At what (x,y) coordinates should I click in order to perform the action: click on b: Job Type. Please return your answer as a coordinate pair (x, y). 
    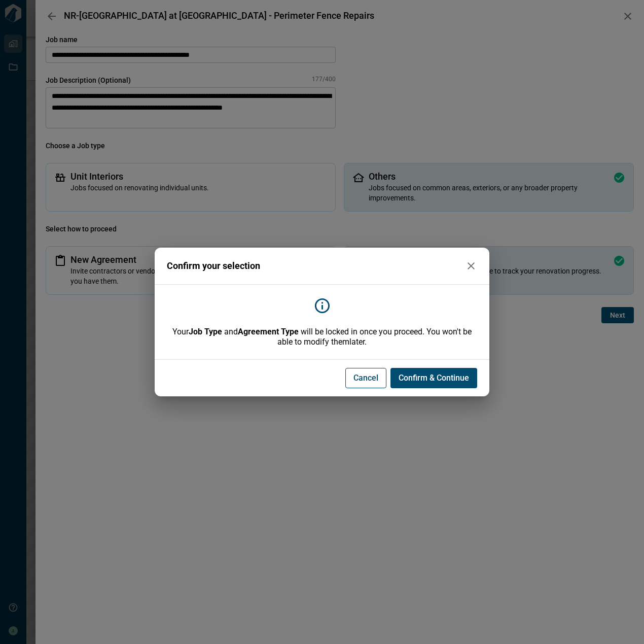
    Looking at the image, I should click on (205, 331).